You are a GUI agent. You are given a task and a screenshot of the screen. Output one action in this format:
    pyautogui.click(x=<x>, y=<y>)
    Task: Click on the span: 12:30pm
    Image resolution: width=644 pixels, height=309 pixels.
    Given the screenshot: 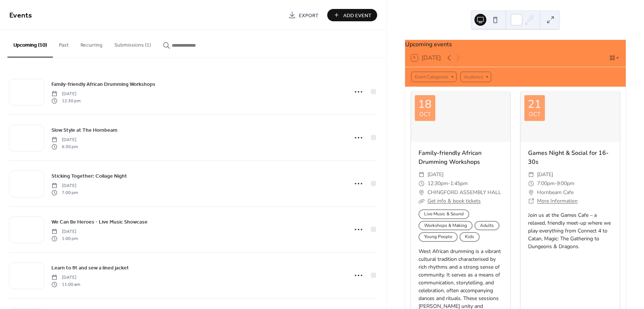 What is the action you would take?
    pyautogui.click(x=438, y=184)
    